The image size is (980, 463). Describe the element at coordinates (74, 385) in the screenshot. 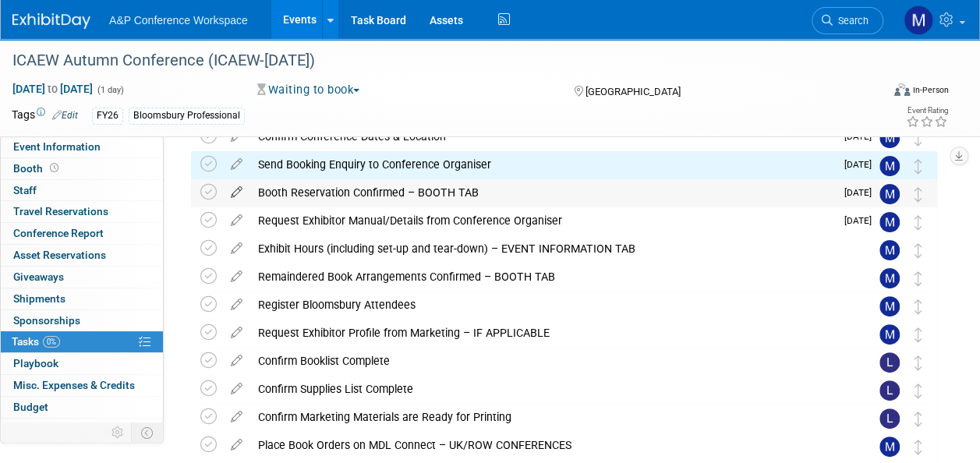

I see `span: Misc. Expenses & Credits` at that location.